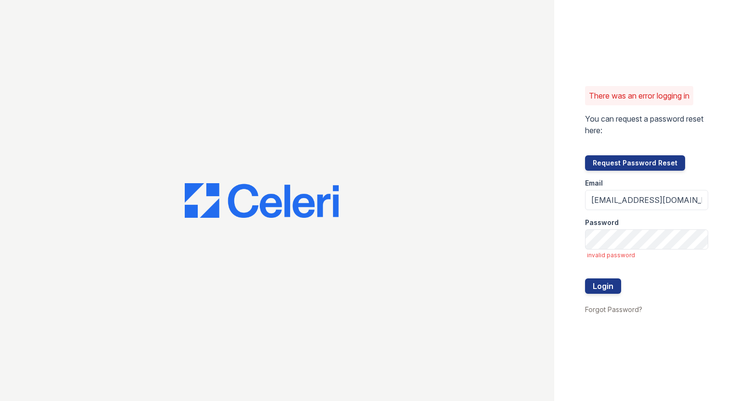 The width and height of the screenshot is (739, 401). I want to click on img: CE_Logo_Blue-a8612792a0a2168367f1c8372b55b34899dd931a85d93a1a3d3e32e68fde9ad4.png, so click(262, 201).